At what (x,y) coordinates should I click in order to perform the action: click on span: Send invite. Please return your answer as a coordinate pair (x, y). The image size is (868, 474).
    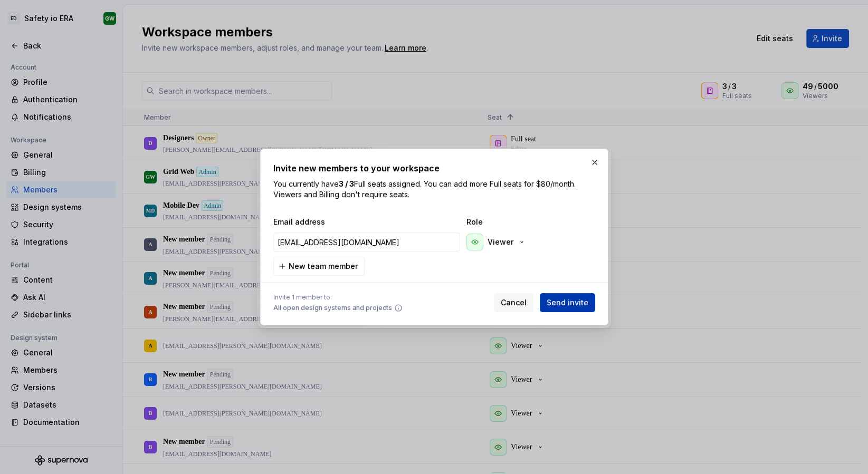
    Looking at the image, I should click on (567, 302).